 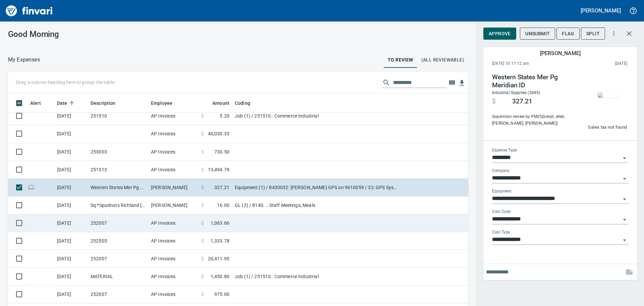 What do you see at coordinates (24, 60) in the screenshot?
I see `nav: breadcrumb` at bounding box center [24, 60].